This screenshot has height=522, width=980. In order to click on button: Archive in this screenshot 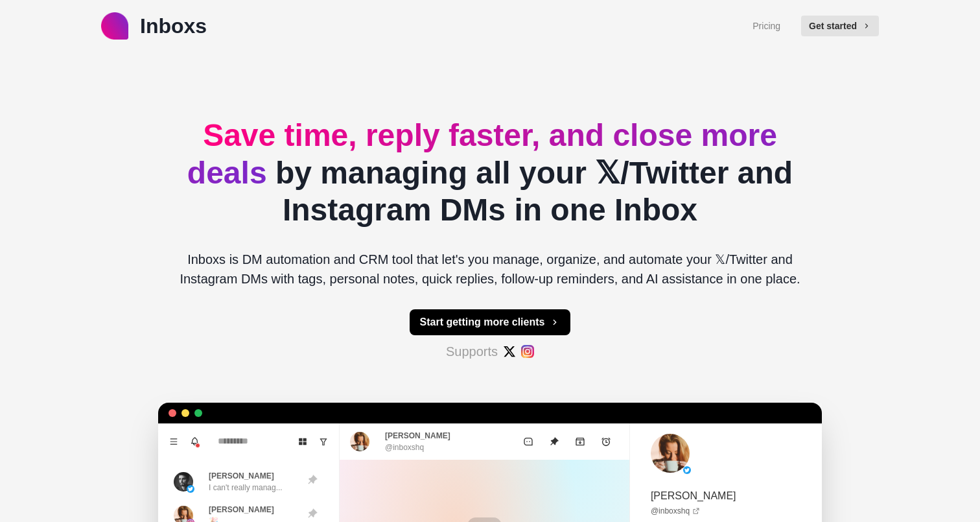, I will do `click(580, 442)`.